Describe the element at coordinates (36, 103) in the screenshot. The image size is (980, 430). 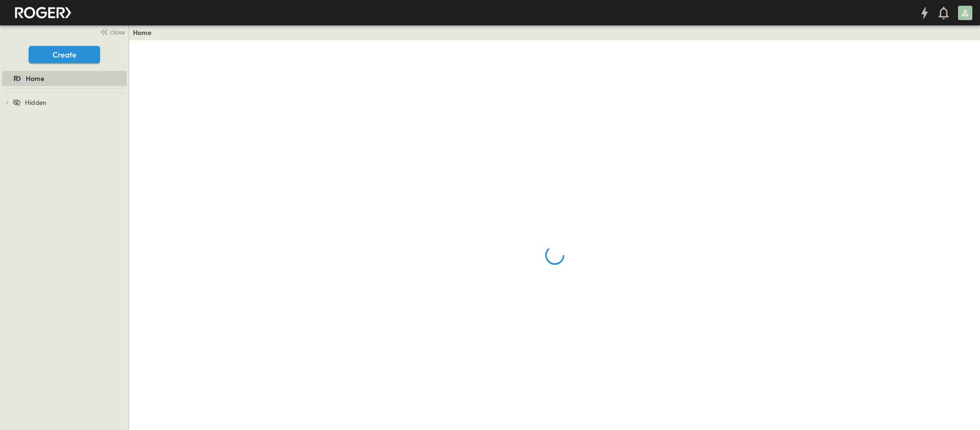
I see `span: Hidden` at that location.